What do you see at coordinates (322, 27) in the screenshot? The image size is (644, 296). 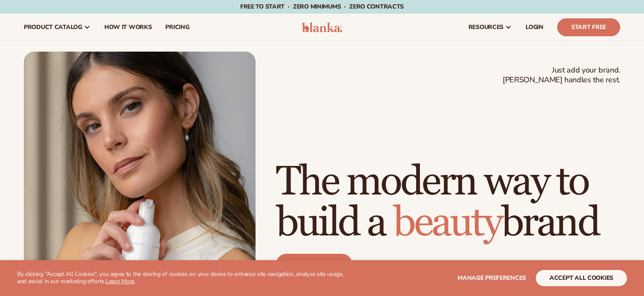 I see `img: logo` at bounding box center [322, 27].